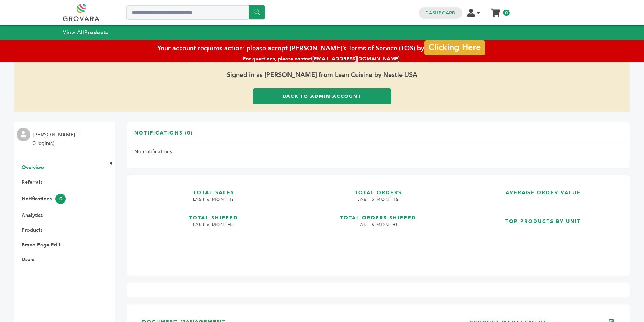 This screenshot has height=322, width=644. I want to click on a: View AllProducts, so click(86, 33).